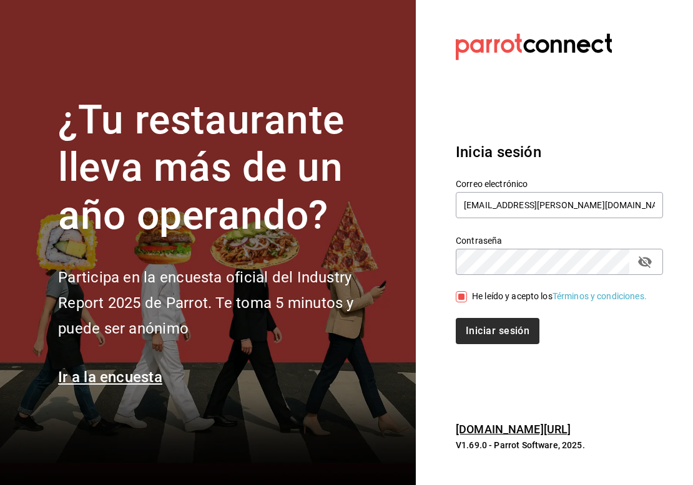 The width and height of the screenshot is (693, 485). Describe the element at coordinates (559, 183) in the screenshot. I see `label: Correo electrónico` at that location.